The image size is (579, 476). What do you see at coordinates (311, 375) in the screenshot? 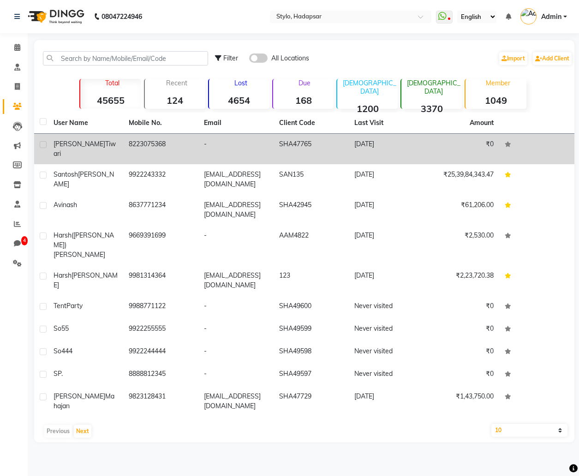
I see `td: SHA49597` at bounding box center [311, 375].